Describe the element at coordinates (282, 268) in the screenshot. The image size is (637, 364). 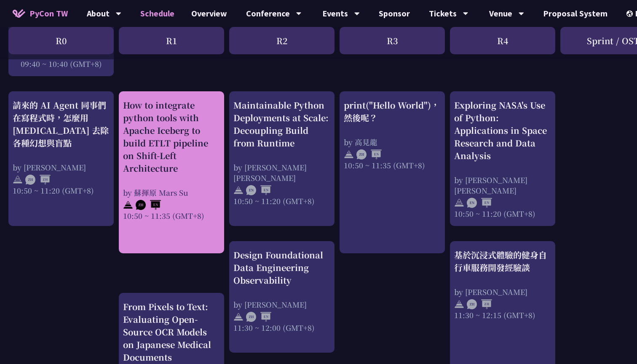
I see `div: Design Foundational Data Engineering Observability` at that location.